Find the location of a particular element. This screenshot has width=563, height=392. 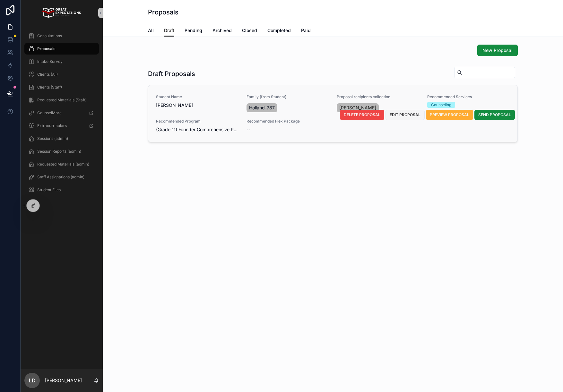

a: Requested Materials (Staff) is located at coordinates (62, 100).